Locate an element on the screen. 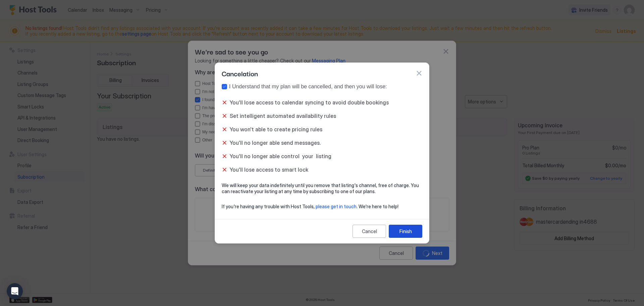  span: You won't able to create pricing rules is located at coordinates (276, 129).